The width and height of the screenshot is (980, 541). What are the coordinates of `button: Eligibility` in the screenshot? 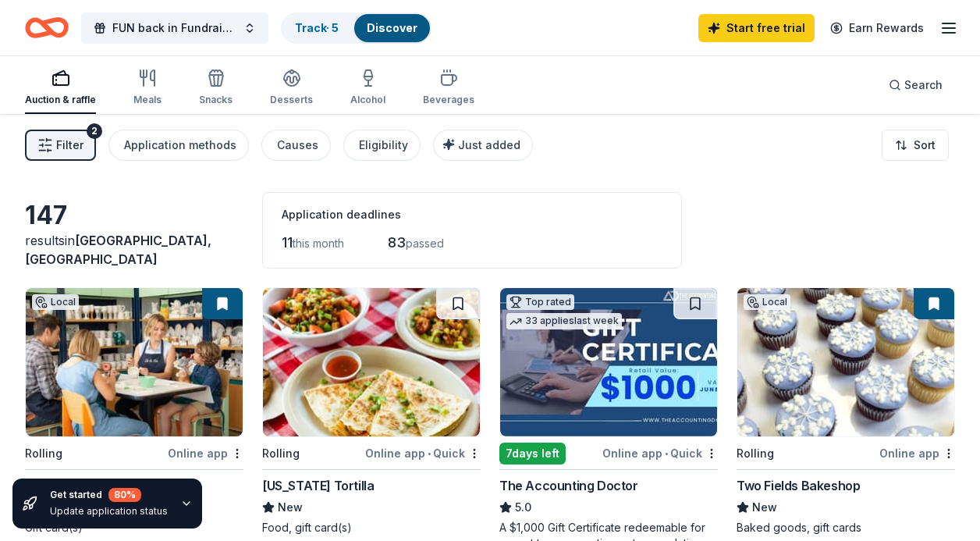 It's located at (381, 145).